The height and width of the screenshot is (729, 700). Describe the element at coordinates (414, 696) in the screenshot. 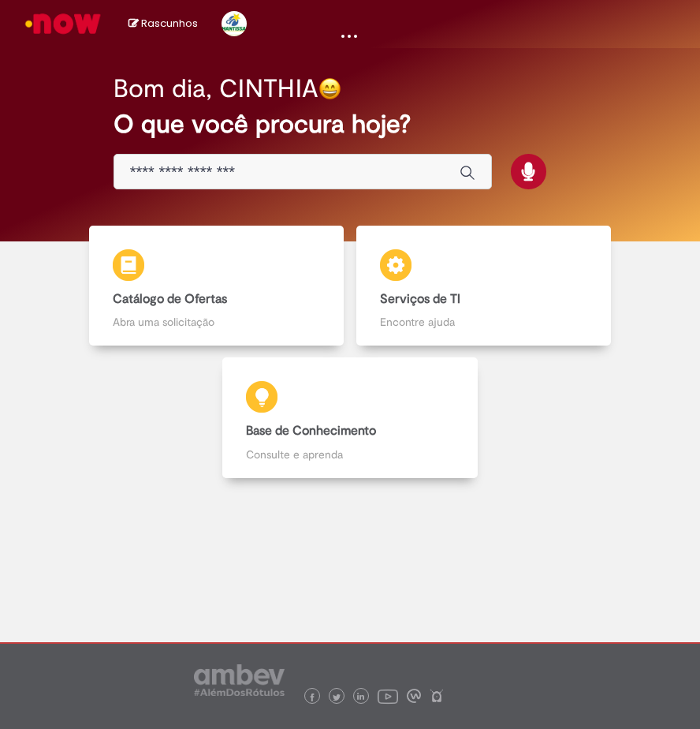

I see `img: logo_footer_workplace.png` at that location.